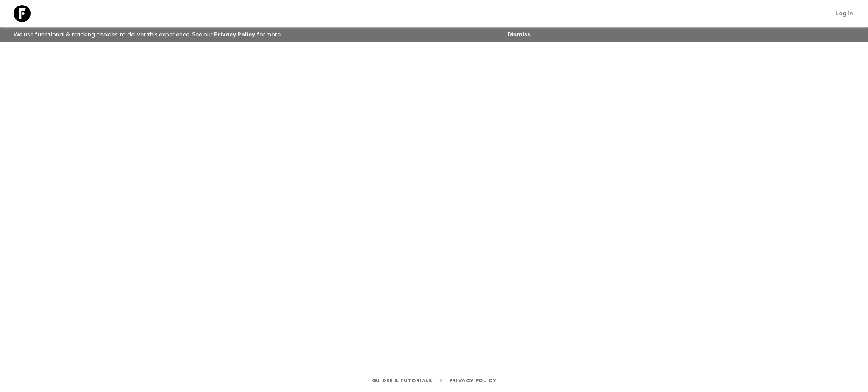 The image size is (868, 392). I want to click on p: We use functional & tracking cookies to deliver this experience. See our for more., so click(148, 34).